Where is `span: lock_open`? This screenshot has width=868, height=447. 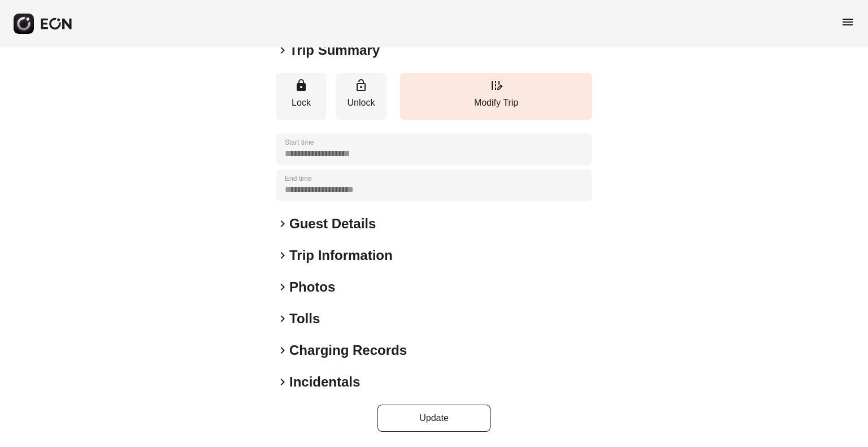 span: lock_open is located at coordinates (361, 85).